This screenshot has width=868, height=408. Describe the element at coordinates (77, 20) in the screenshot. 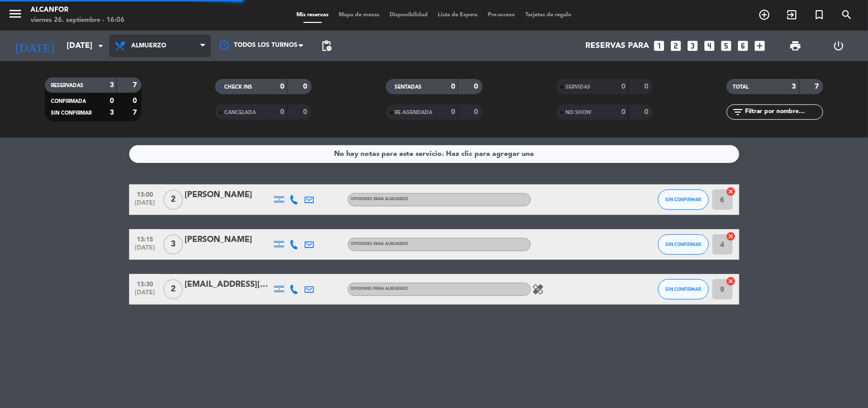

I see `div: viernes 26. septiembre - 16:06` at that location.